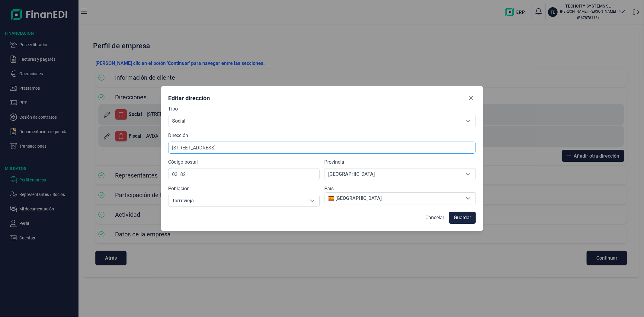 This screenshot has width=644, height=317. Describe the element at coordinates (434, 218) in the screenshot. I see `span: Cancelar` at that location.